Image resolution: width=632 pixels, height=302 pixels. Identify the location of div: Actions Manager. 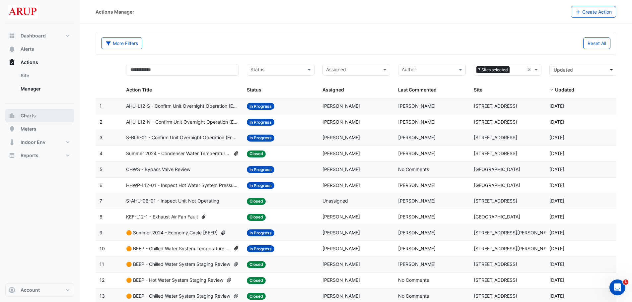
(115, 12).